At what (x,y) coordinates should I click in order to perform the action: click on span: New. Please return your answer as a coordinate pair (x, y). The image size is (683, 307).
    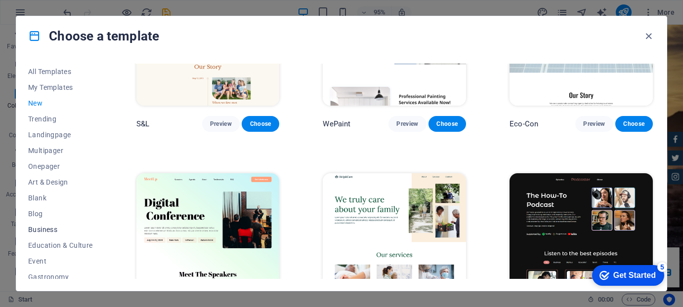
    Looking at the image, I should click on (60, 103).